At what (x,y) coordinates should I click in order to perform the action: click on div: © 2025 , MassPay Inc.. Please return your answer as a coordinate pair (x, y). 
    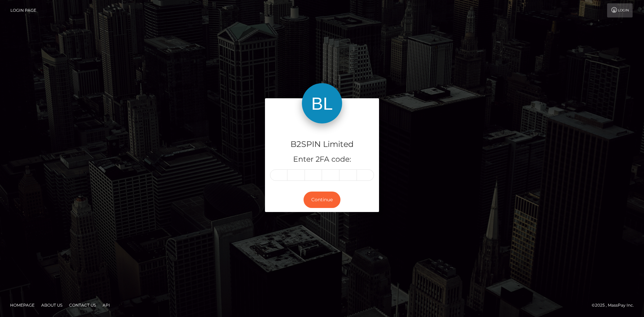
    Looking at the image, I should click on (615, 305).